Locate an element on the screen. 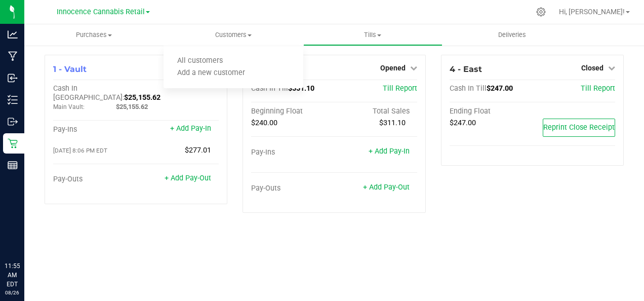 The height and width of the screenshot is (301, 644). a: Tills is located at coordinates (373, 35).